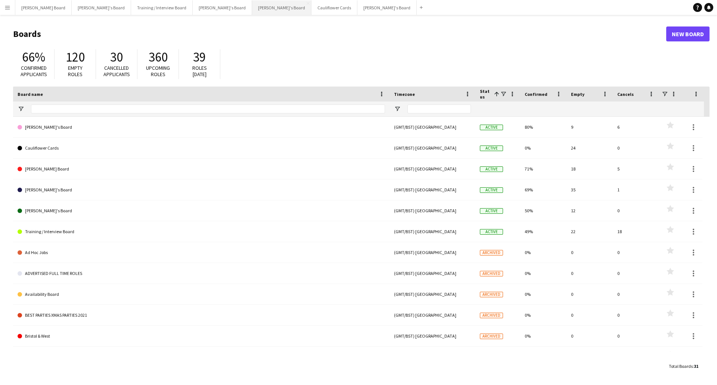 This screenshot has width=717, height=385. I want to click on button: Training / Interview Board, so click(162, 7).